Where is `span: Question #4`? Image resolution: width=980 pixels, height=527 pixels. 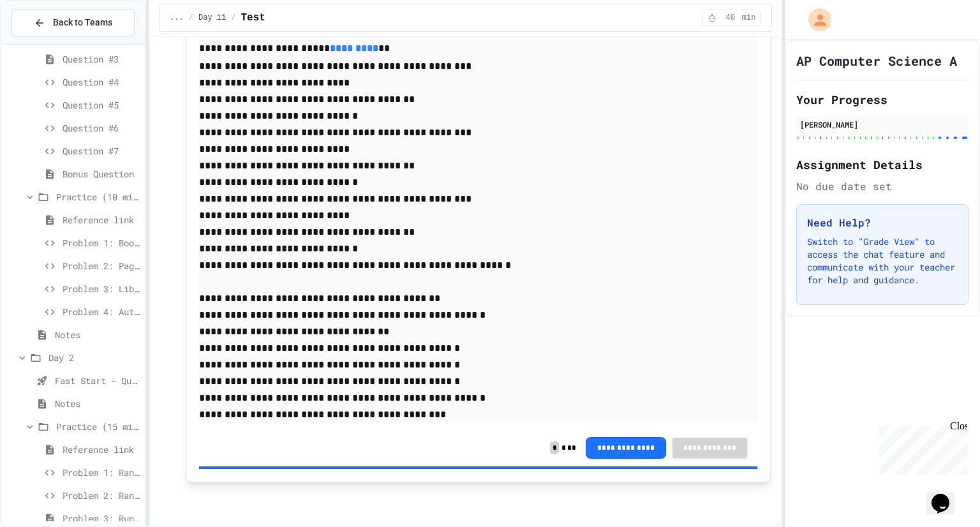 span: Question #4 is located at coordinates (101, 82).